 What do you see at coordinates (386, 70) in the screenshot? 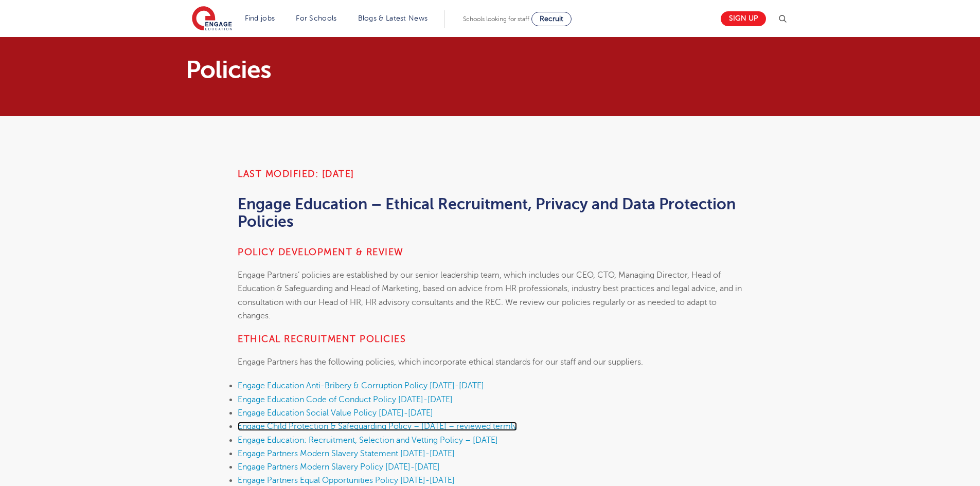
I see `h1: Policies` at bounding box center [386, 70].